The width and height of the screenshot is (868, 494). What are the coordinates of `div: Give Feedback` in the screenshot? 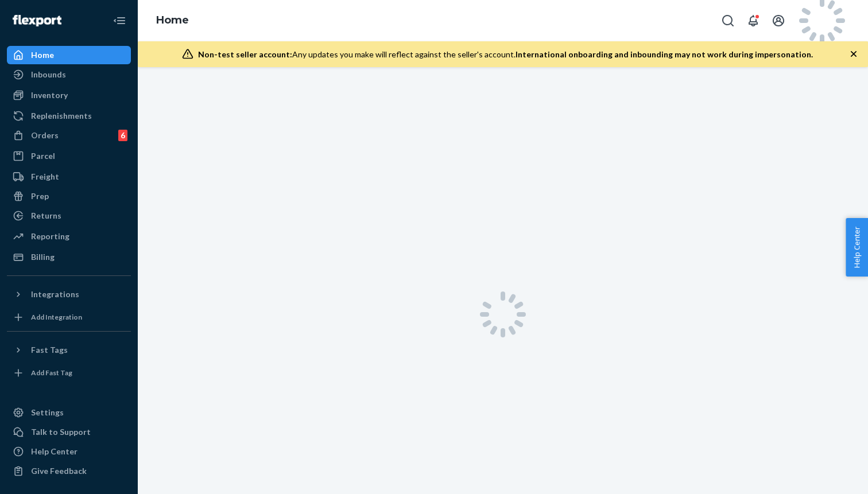 It's located at (59, 471).